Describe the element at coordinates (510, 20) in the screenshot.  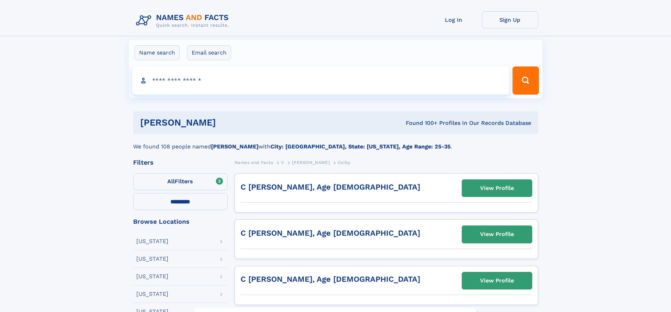
I see `a: Sign Up` at that location.